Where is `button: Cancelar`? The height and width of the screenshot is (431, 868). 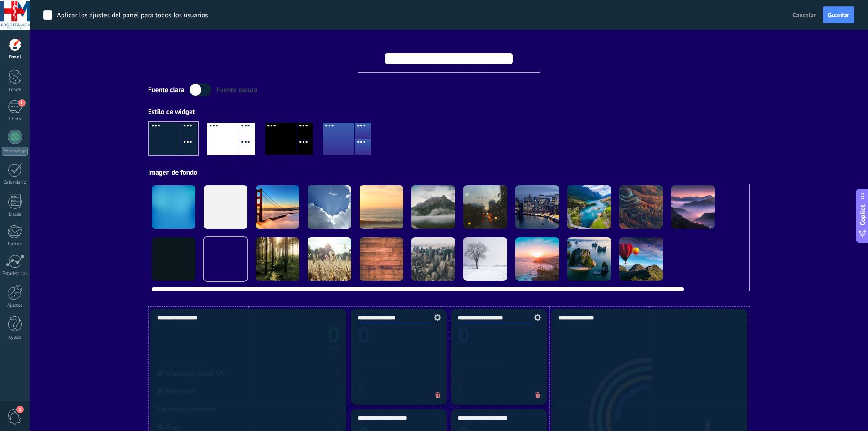 button: Cancelar is located at coordinates (804, 15).